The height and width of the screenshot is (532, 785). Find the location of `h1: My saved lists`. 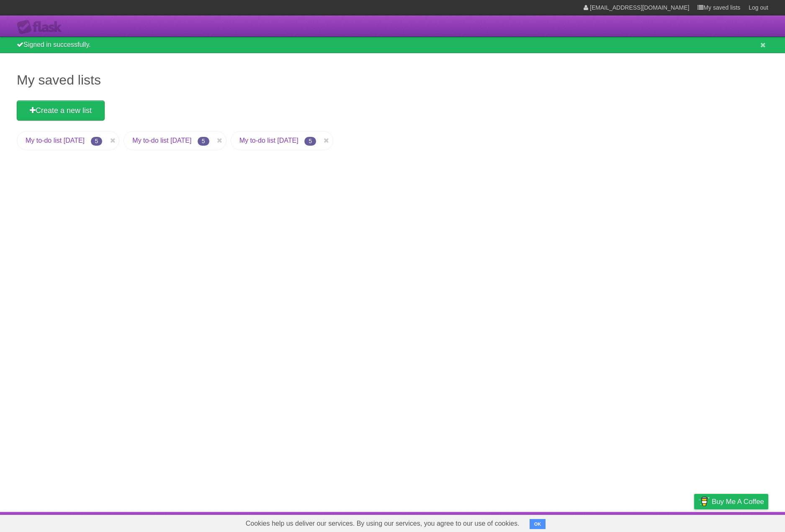

h1: My saved lists is located at coordinates (392, 80).